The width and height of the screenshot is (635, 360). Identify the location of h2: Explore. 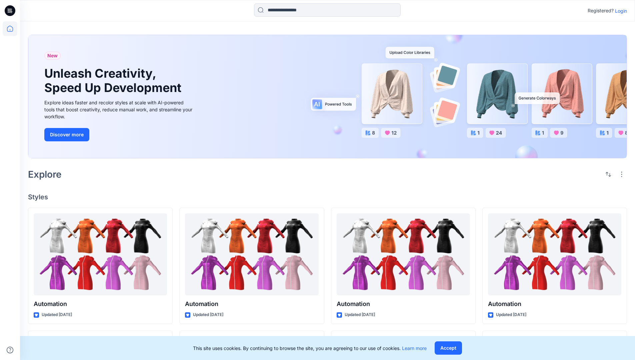
(45, 174).